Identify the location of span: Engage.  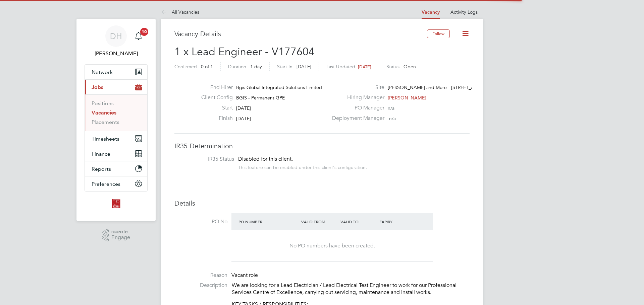
(121, 238).